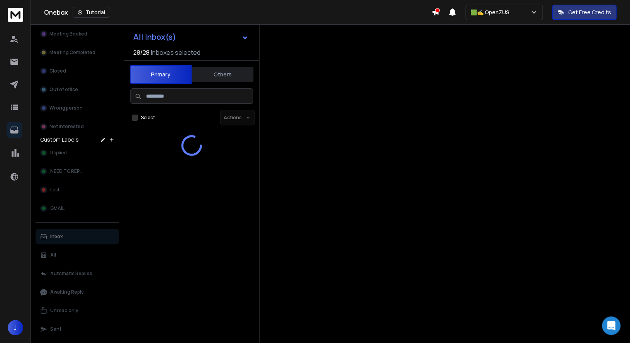 This screenshot has width=630, height=343. I want to click on div: Onebox, so click(237, 12).